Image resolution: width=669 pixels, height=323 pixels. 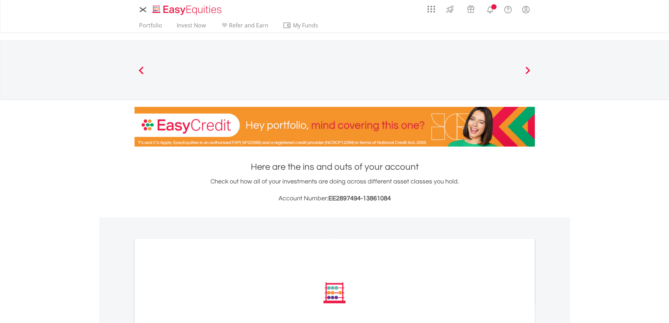 What do you see at coordinates (431, 7) in the screenshot?
I see `a: AppsGrid` at bounding box center [431, 7].